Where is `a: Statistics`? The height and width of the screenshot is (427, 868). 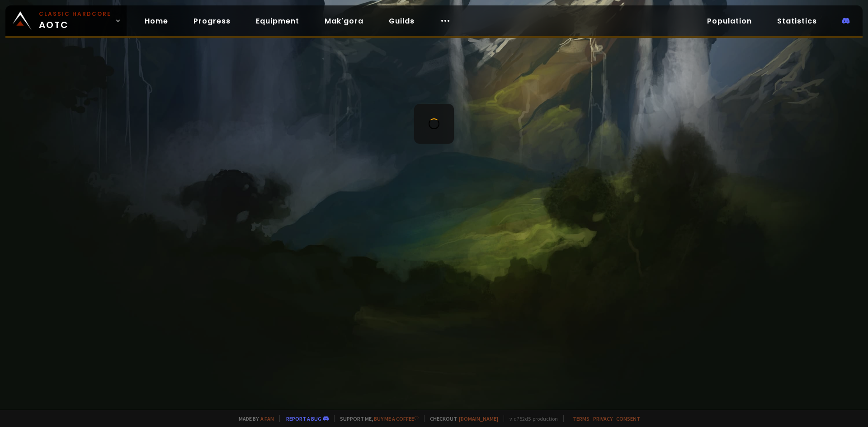
a: Statistics is located at coordinates (797, 21).